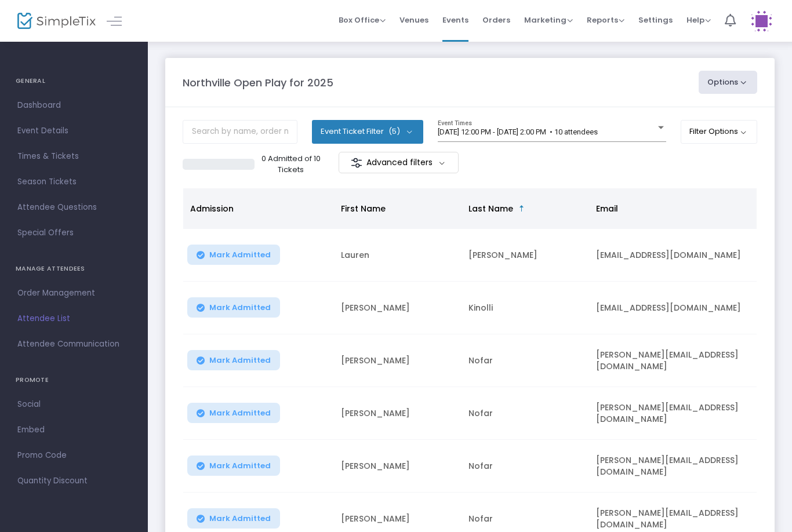  Describe the element at coordinates (357, 163) in the screenshot. I see `img: filter` at that location.